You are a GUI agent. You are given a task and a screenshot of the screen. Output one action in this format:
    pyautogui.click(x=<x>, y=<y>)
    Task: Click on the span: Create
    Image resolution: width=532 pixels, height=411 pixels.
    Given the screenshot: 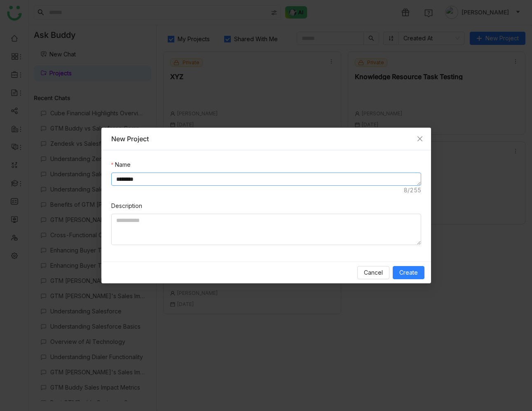 What is the action you would take?
    pyautogui.click(x=408, y=273)
    